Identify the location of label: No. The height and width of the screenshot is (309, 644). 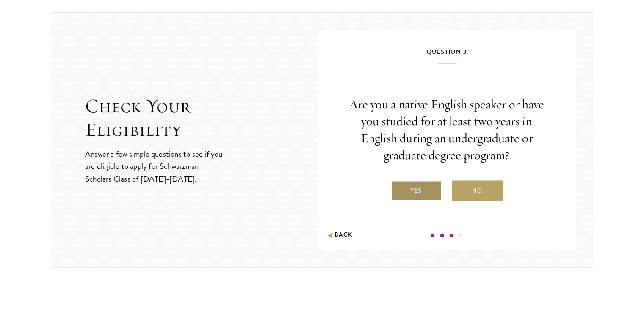
(477, 191).